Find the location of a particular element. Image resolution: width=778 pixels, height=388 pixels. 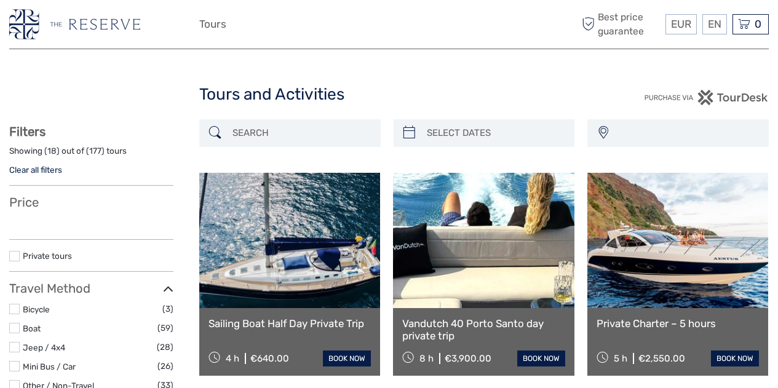

span: (3) is located at coordinates (168, 309).